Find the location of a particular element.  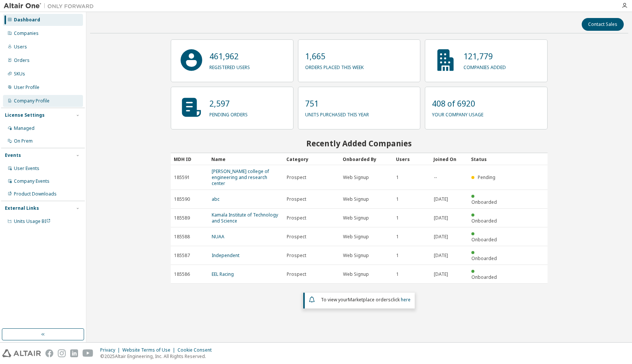

p: 408 of 6920 is located at coordinates (458, 104).